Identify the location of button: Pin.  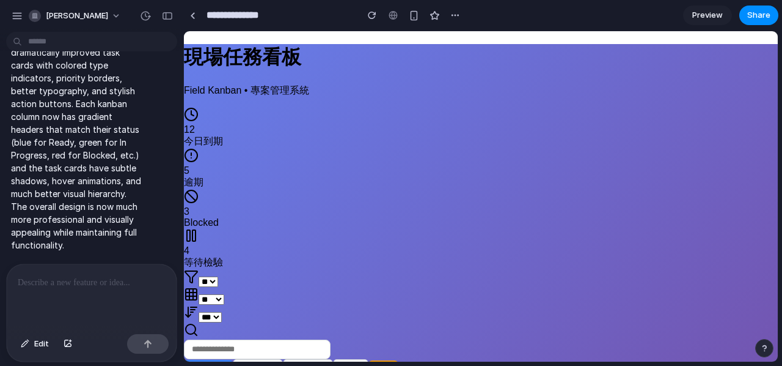
(199, 338).